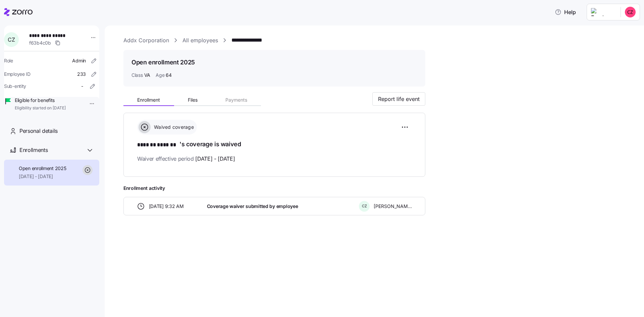 The width and height of the screenshot is (644, 317). I want to click on button: Report life event, so click(399, 99).